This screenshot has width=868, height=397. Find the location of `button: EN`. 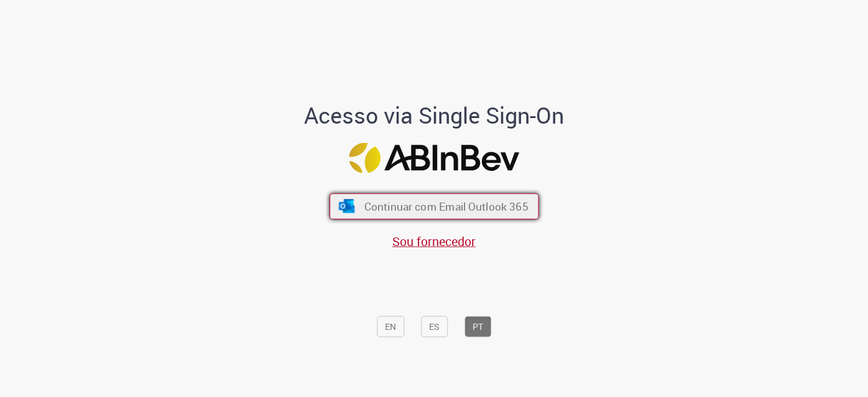

button: EN is located at coordinates (391, 327).